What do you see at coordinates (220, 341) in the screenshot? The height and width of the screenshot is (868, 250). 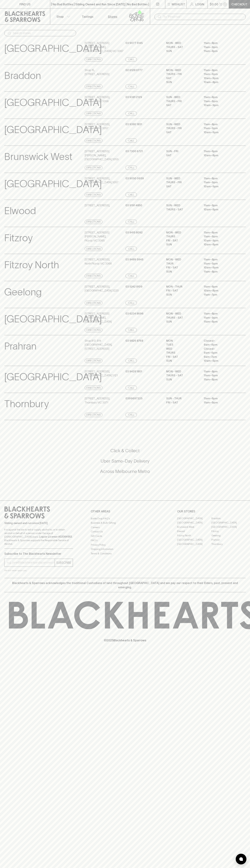 I see `p: Closed –` at bounding box center [220, 341].